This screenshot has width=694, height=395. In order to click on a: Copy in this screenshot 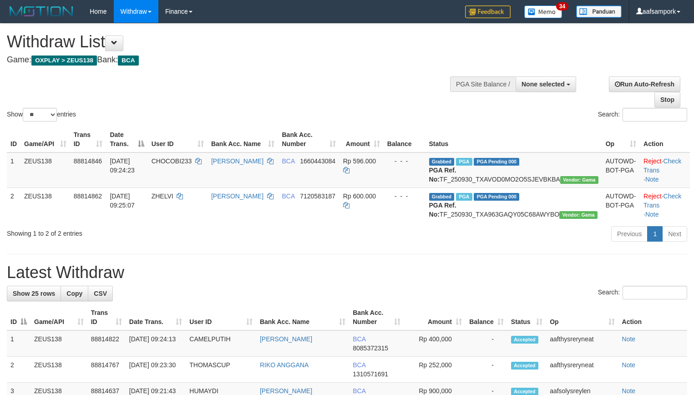, I will do `click(74, 293)`.